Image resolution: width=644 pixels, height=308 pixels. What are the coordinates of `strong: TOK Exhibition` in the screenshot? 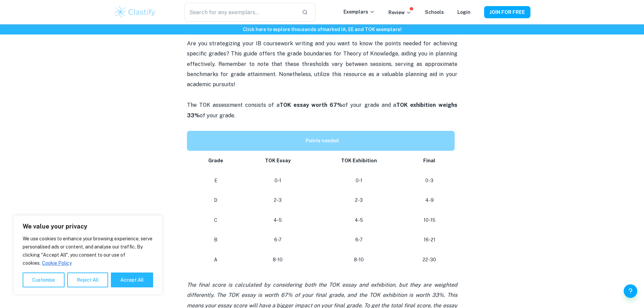 It's located at (360, 160).